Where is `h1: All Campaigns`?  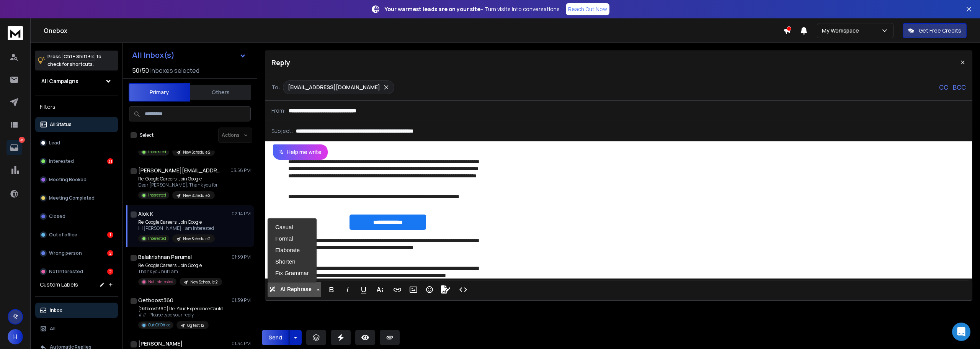
h1: All Campaigns is located at coordinates (60, 81).